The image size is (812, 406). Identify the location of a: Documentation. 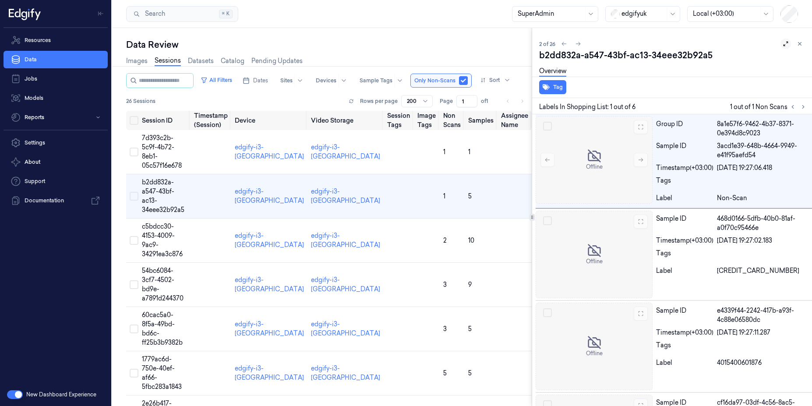
(56, 200).